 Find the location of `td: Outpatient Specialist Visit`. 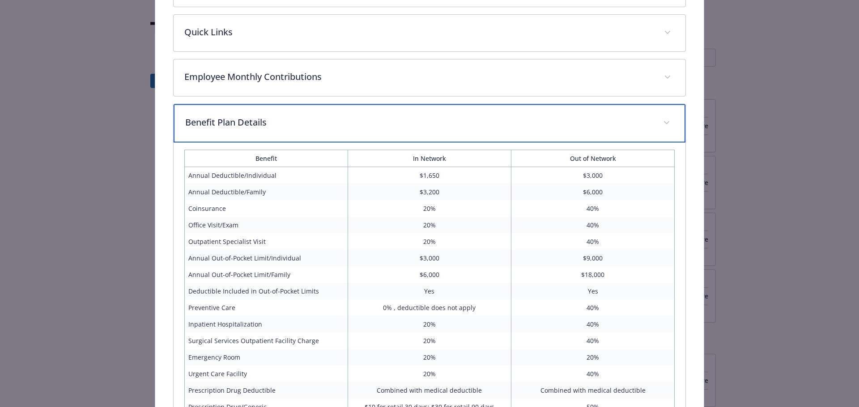

td: Outpatient Specialist Visit is located at coordinates (266, 241).